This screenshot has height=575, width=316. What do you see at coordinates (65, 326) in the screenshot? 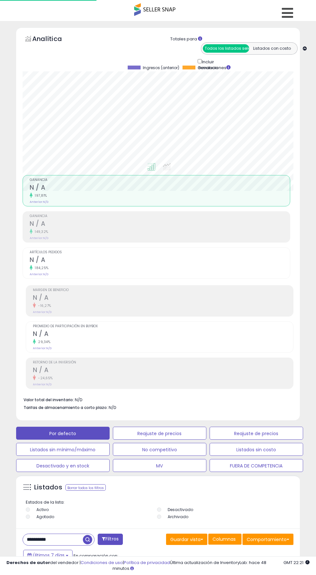
I see `font: Promedio de participación en Buybox` at bounding box center [65, 326].